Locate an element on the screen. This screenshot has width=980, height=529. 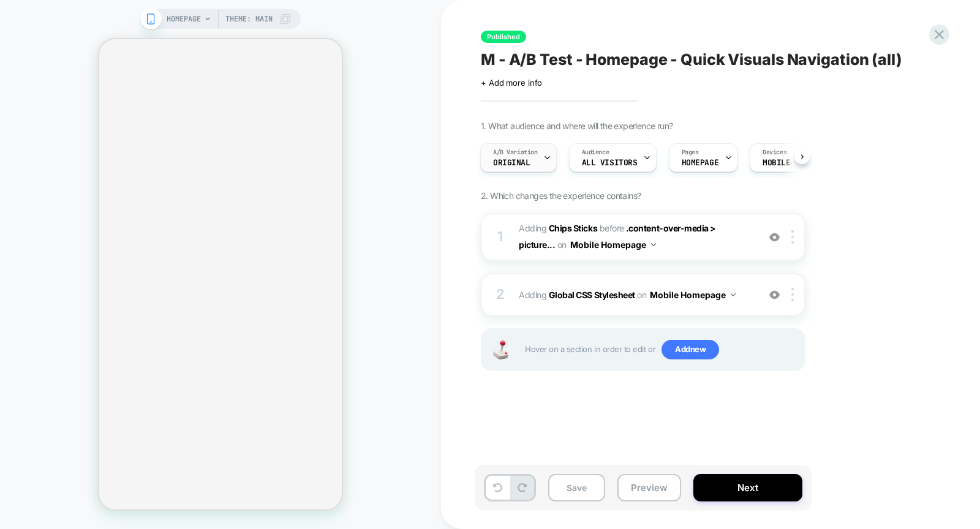
span: Devices is located at coordinates (775, 152).